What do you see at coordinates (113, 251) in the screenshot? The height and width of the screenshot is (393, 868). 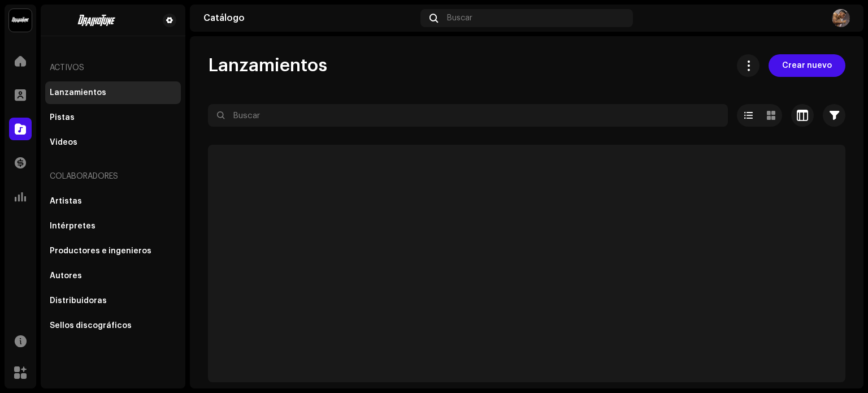 I see `re-m-nav-item: Productores e ingenieros` at bounding box center [113, 251].